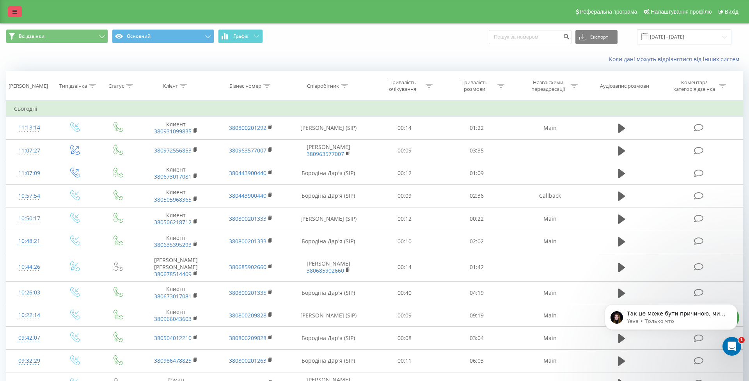 Image resolution: width=749 pixels, height=381 pixels. Describe the element at coordinates (29, 196) in the screenshot. I see `div: 10:57:54` at that location.